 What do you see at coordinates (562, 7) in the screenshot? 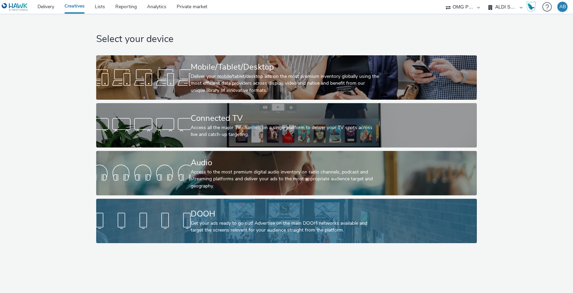
I see `div: AB` at bounding box center [562, 7].